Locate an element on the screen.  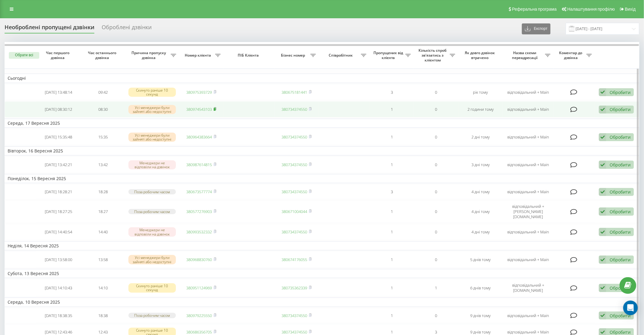
td: Вівторок, 16 Вересня 2025 is located at coordinates (322, 151).